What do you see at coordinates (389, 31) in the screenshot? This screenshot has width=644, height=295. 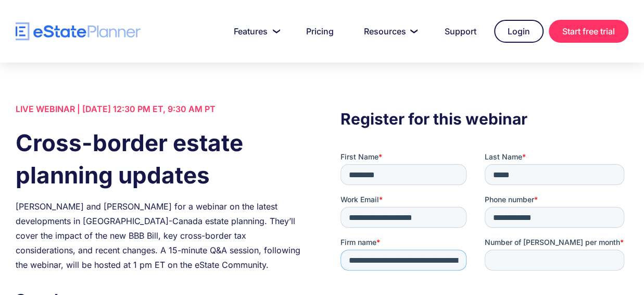 I see `a: Resources` at bounding box center [389, 31].